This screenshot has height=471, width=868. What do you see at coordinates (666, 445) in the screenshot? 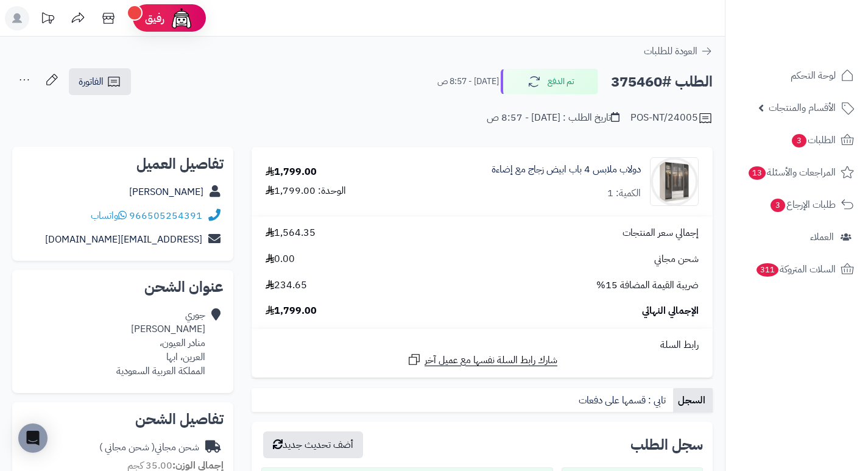
I see `h3: سجل الطلب` at bounding box center [666, 445].